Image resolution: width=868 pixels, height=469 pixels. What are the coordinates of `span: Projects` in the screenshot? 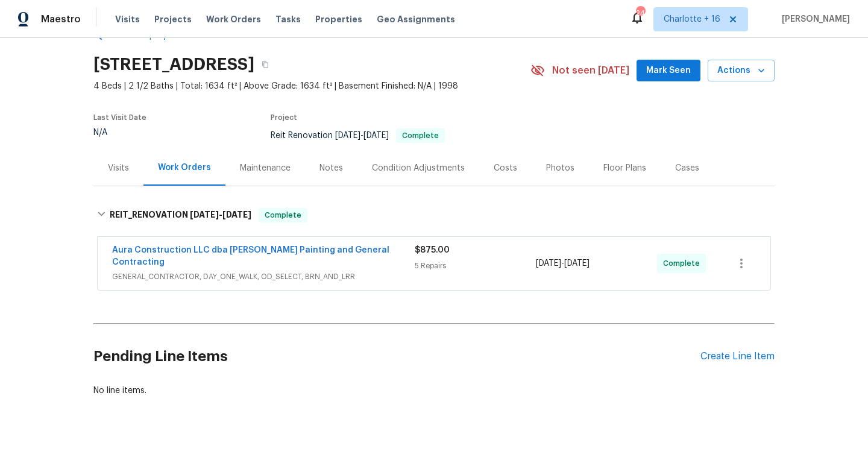 It's located at (173, 19).